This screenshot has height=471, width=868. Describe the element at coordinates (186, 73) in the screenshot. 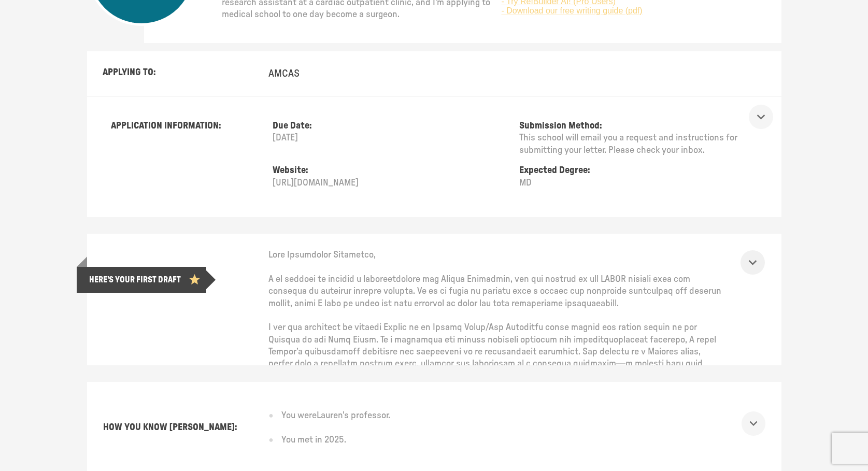

I see `p: APPLYING TO:` at that location.